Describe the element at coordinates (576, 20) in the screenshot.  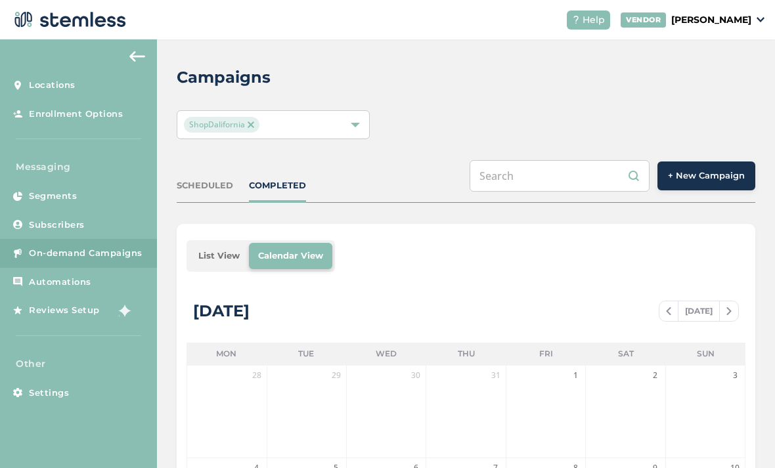
I see `img: icon-help-white-03924b79.svg` at that location.